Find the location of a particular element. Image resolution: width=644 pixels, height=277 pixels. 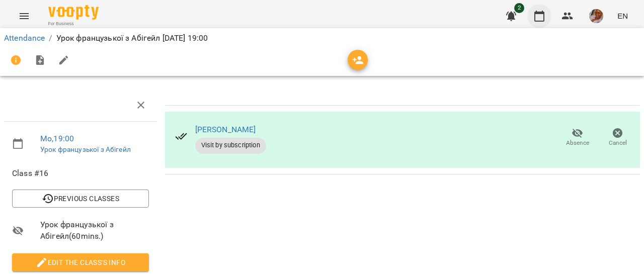

span: Edit the class's Info is located at coordinates (80, 263).